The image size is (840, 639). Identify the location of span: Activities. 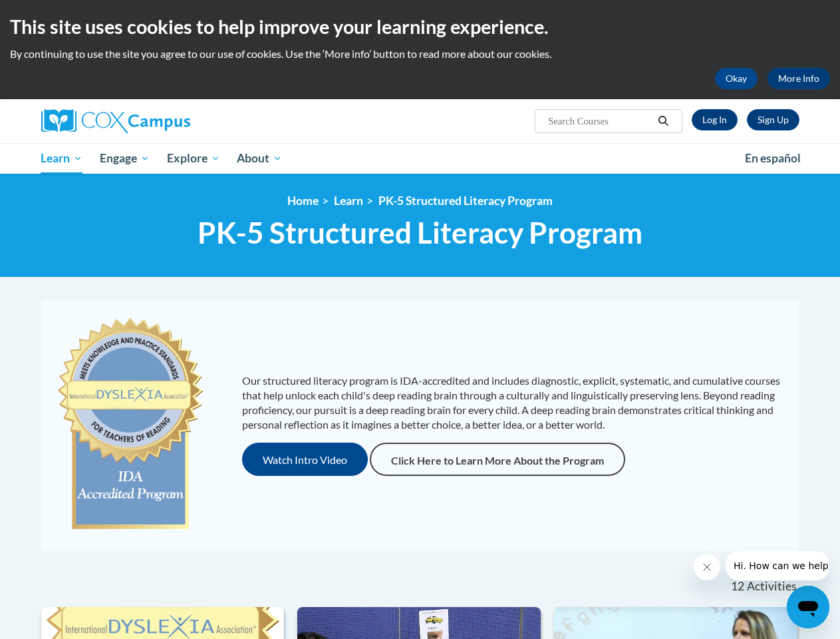
(772, 586).